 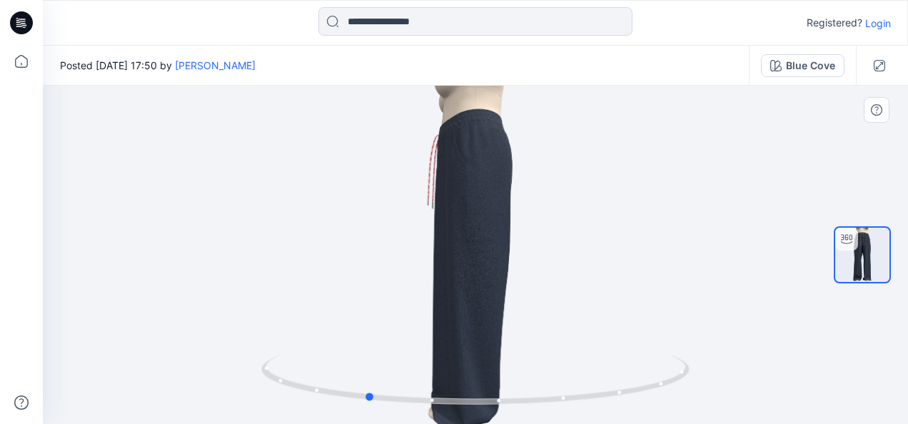 What do you see at coordinates (878, 23) in the screenshot?
I see `p: Login` at bounding box center [878, 23].